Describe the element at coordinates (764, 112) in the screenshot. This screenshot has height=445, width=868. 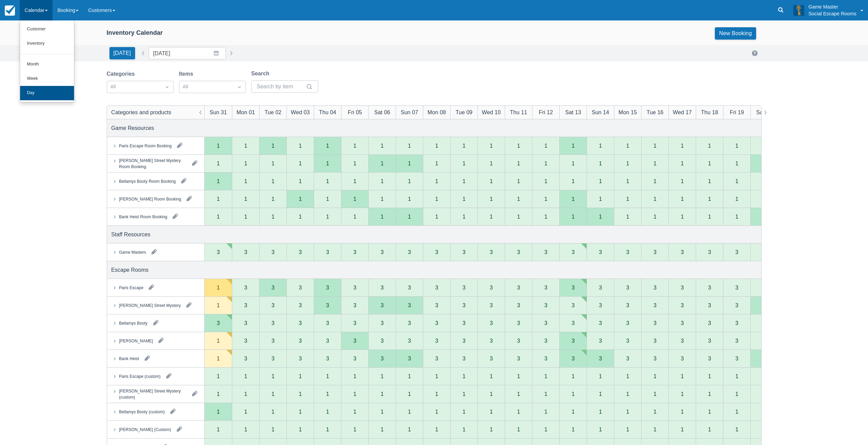
I see `div: Sat 20` at that location.